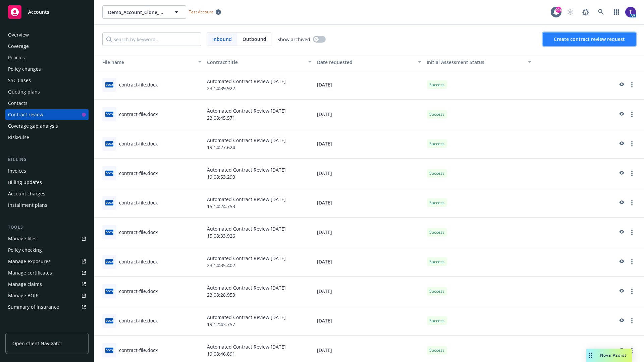 Image resolution: width=644 pixels, height=362 pixels. I want to click on a: Policies, so click(47, 58).